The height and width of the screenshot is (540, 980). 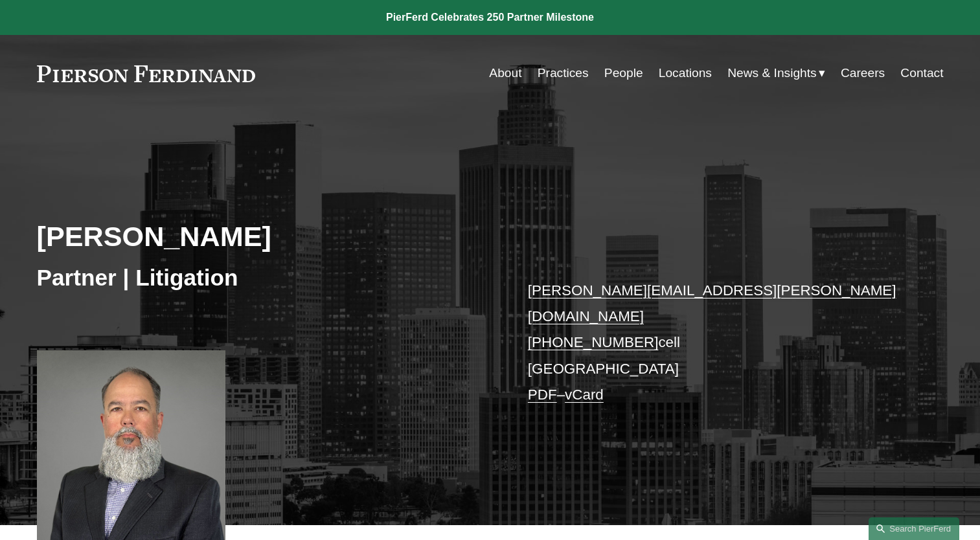 I want to click on h3: Partner | Litigation, so click(x=263, y=277).